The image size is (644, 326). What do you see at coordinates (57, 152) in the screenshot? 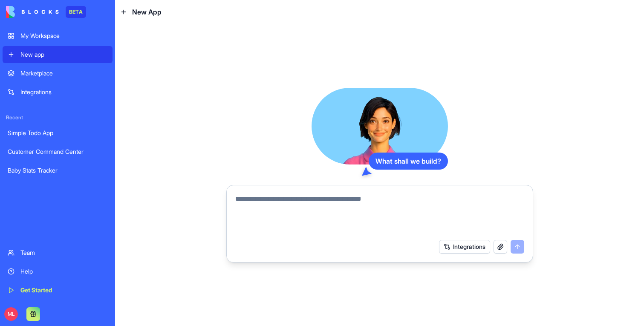
I see `a: Customer Command Center` at bounding box center [57, 152].